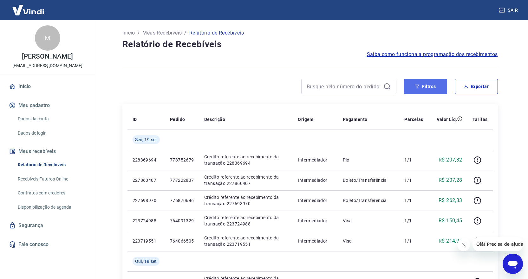 The width and height of the screenshot is (528, 279). Describe the element at coordinates (28, 10) in the screenshot. I see `img: Vindi` at that location.